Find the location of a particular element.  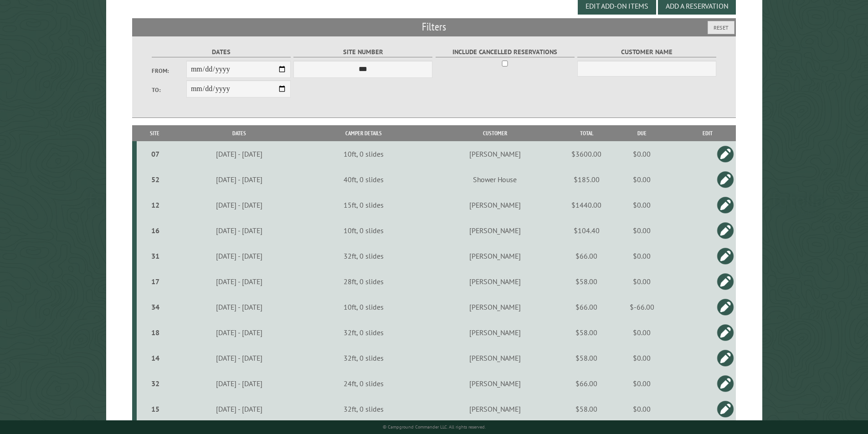

th: Customer is located at coordinates (495, 133).